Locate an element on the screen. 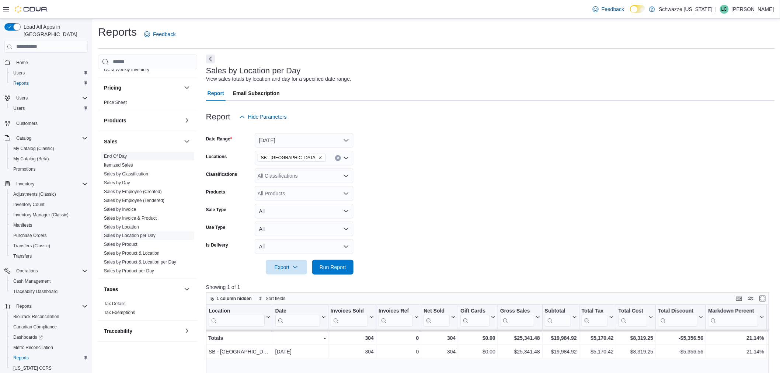 This screenshot has height=373, width=780. label: Locations is located at coordinates (216, 157).